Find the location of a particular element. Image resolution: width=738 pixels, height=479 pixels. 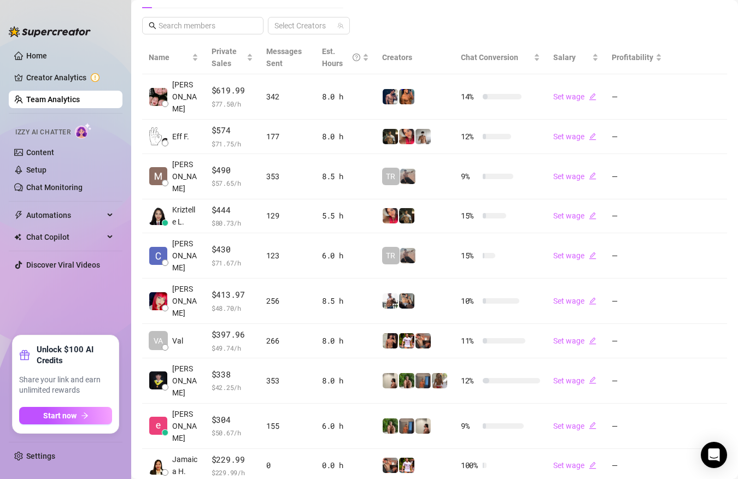

span: $ 48.70 /h is located at coordinates (232, 308).